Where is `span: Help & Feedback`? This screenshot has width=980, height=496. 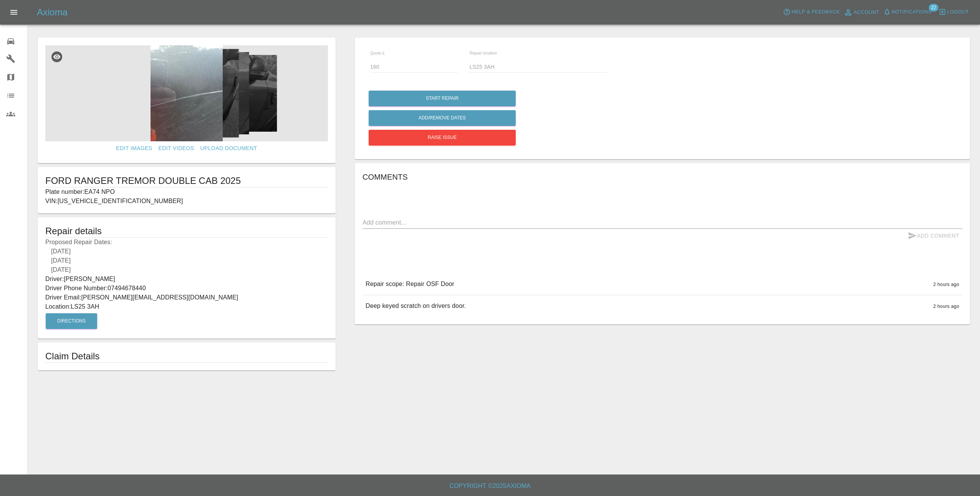
span: Help & Feedback is located at coordinates (815, 12).